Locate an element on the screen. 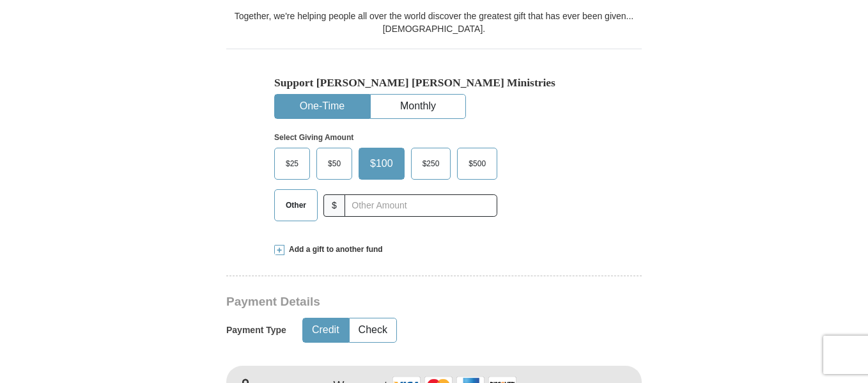  span: Other is located at coordinates (296, 205).